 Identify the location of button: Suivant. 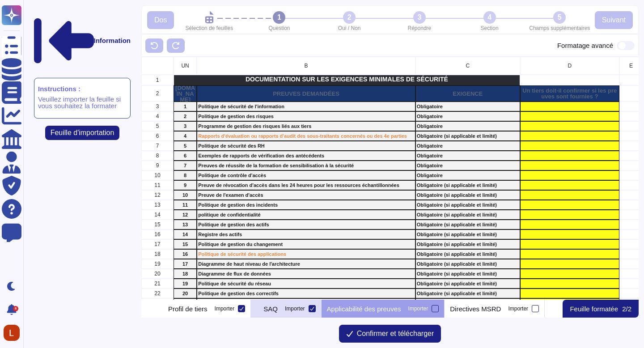
(614, 20).